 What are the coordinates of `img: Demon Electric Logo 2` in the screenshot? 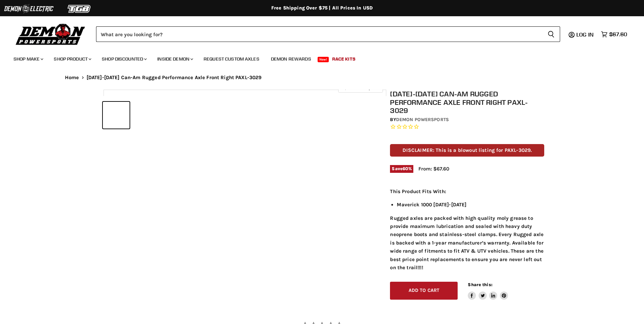 It's located at (29, 9).